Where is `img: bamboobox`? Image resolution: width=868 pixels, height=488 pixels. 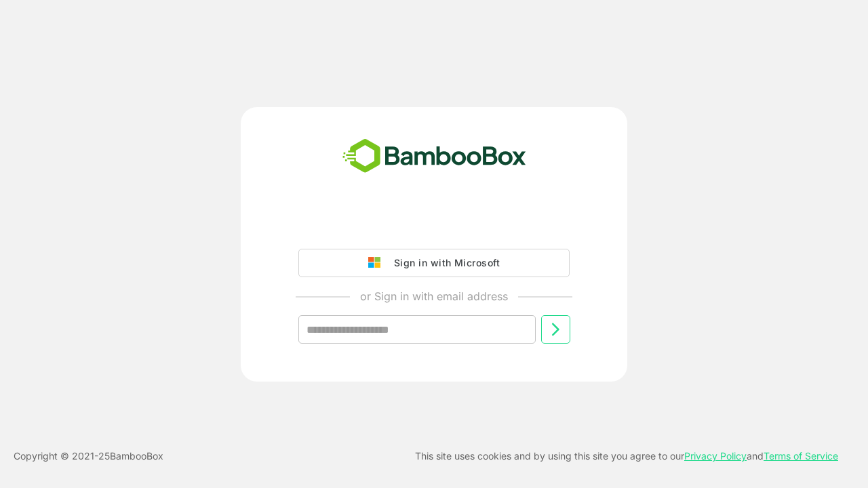
img: bamboobox is located at coordinates (434, 157).